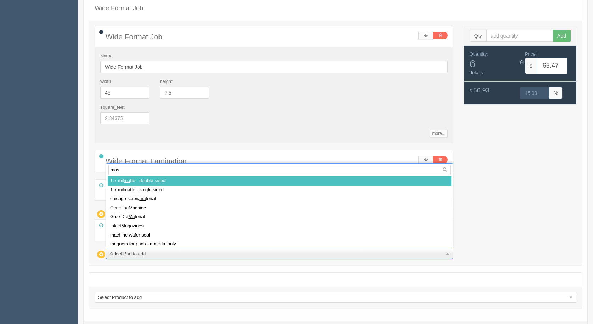 The height and width of the screenshot is (324, 593). Describe the element at coordinates (279, 236) in the screenshot. I see `div: chine wafer seal` at that location.